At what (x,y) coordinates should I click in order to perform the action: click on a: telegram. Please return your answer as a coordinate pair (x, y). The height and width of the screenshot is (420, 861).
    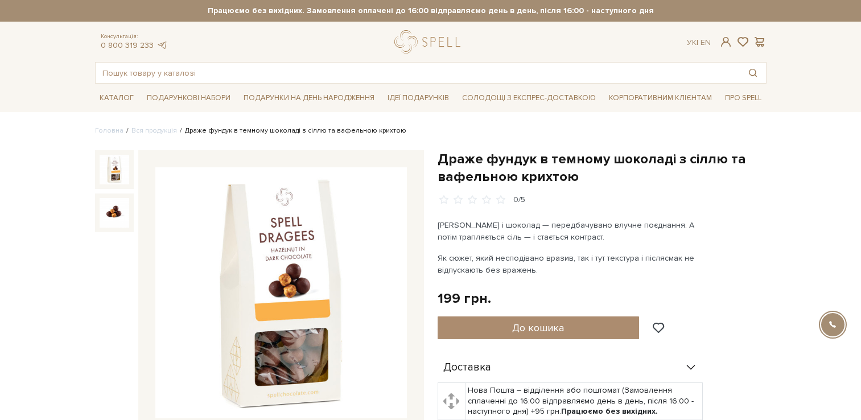
    Looking at the image, I should click on (162, 45).